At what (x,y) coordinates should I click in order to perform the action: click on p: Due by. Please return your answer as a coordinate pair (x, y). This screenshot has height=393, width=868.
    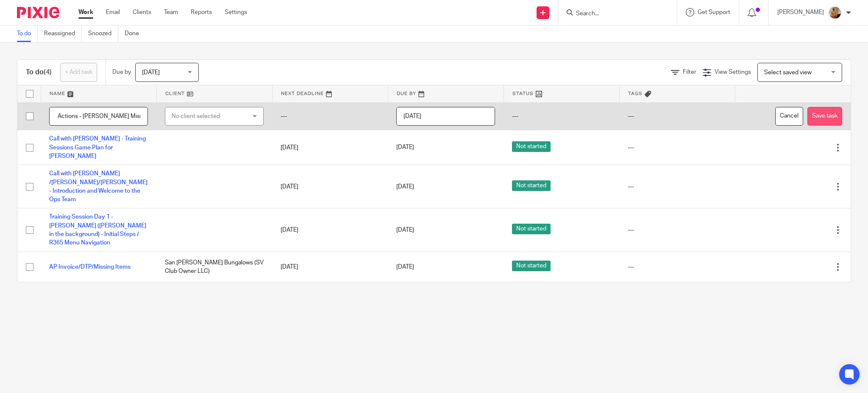
    Looking at the image, I should click on (121, 72).